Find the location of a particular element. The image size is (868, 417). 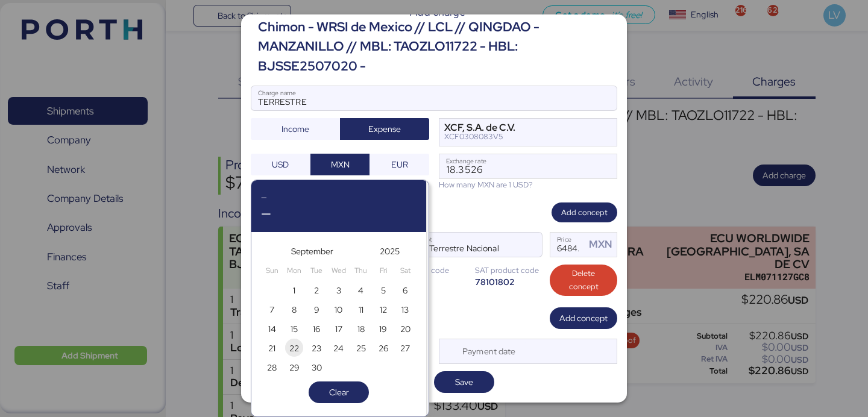

span: 26 is located at coordinates (383, 348).